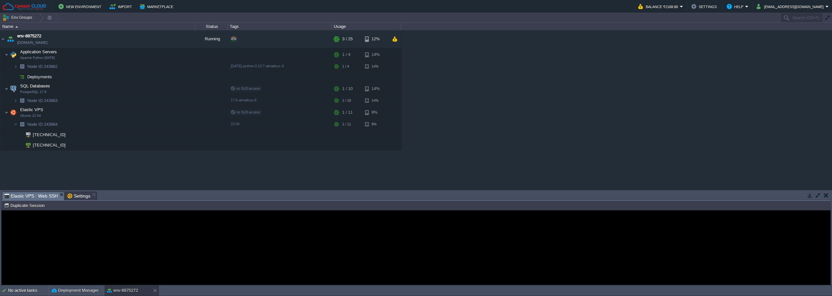 This screenshot has width=832, height=296. I want to click on div: 3 / 25, so click(347, 39).